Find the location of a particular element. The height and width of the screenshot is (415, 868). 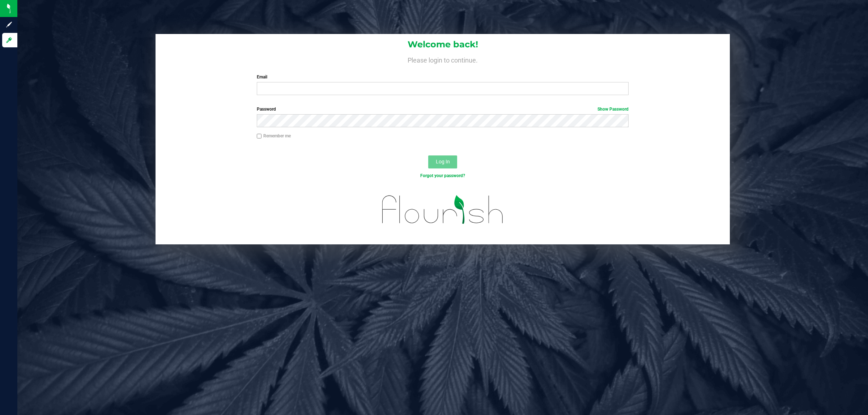

button: Log In is located at coordinates (443, 162).